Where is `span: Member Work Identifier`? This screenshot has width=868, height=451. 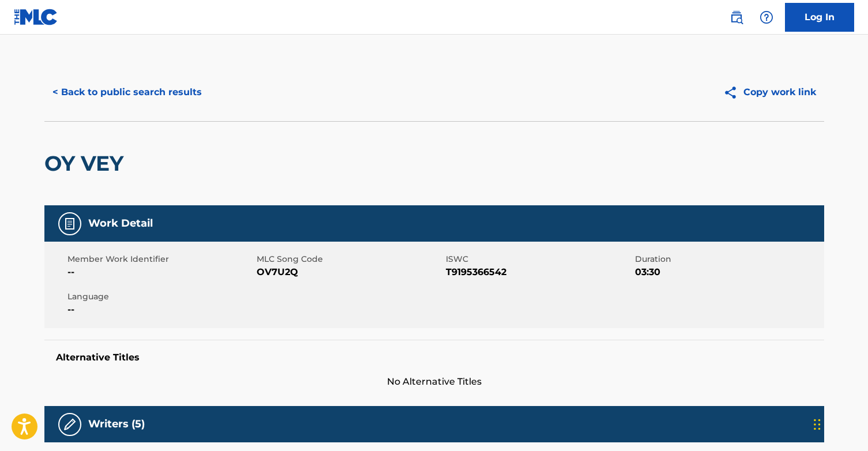 span: Member Work Identifier is located at coordinates (160, 259).